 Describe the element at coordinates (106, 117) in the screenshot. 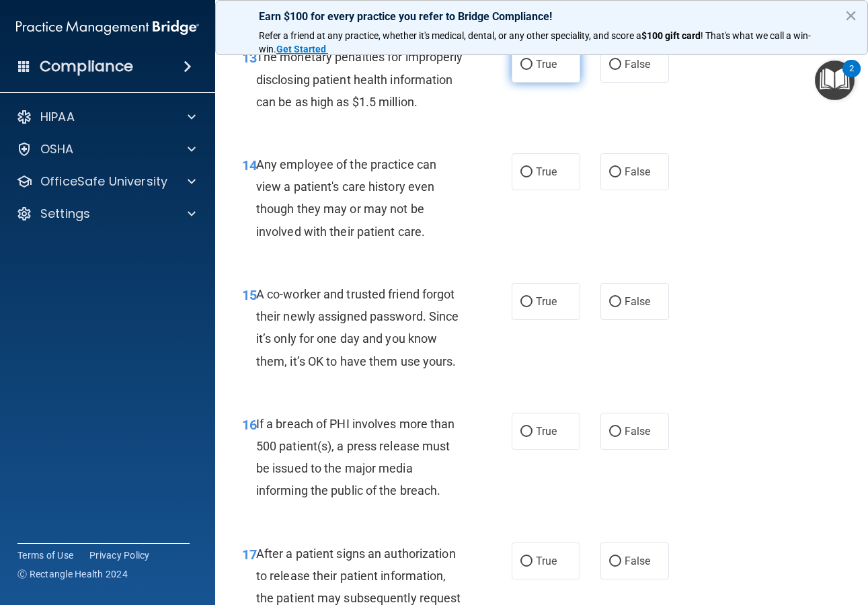

I see `a: HIPAA` at that location.